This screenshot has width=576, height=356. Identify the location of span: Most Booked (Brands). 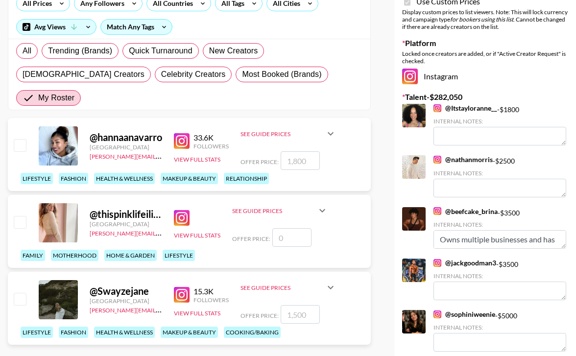
(281, 74).